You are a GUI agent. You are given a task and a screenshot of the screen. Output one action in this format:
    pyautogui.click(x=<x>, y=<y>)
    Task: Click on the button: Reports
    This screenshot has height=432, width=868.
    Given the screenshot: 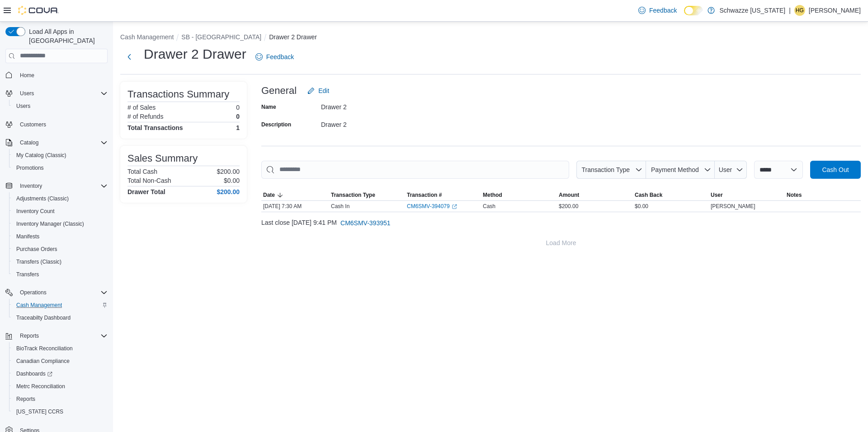 What is the action you would take?
    pyautogui.click(x=30, y=336)
    